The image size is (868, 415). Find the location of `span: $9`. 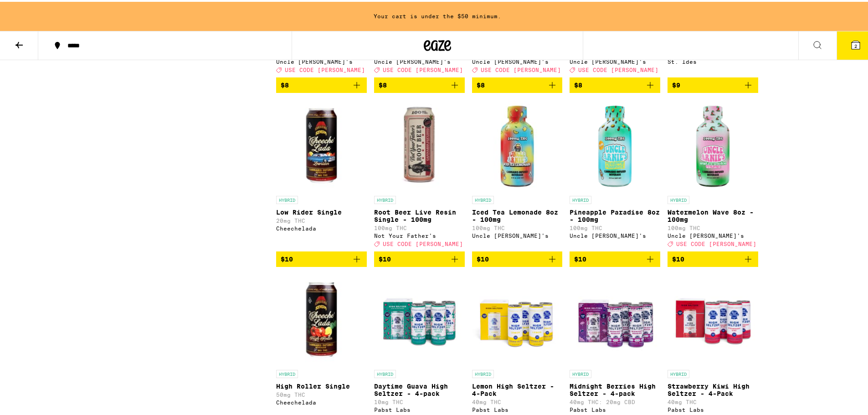

span: $9 is located at coordinates (676, 84).